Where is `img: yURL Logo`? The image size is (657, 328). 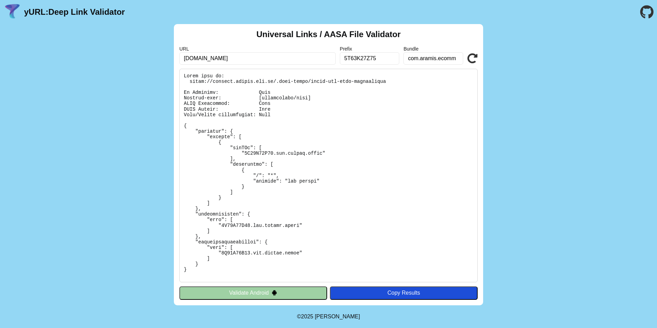
img: yURL Logo is located at coordinates (12, 12).